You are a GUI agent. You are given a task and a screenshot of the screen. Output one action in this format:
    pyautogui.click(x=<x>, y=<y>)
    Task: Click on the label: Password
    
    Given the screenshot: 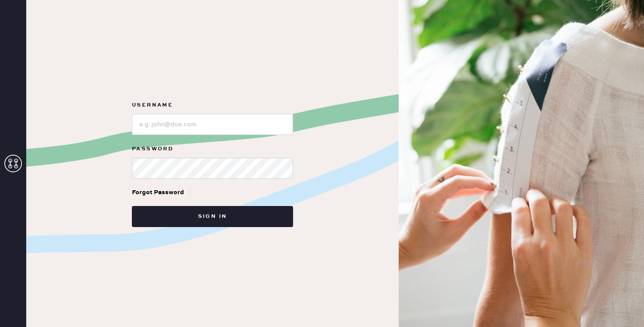 What is the action you would take?
    pyautogui.click(x=212, y=149)
    